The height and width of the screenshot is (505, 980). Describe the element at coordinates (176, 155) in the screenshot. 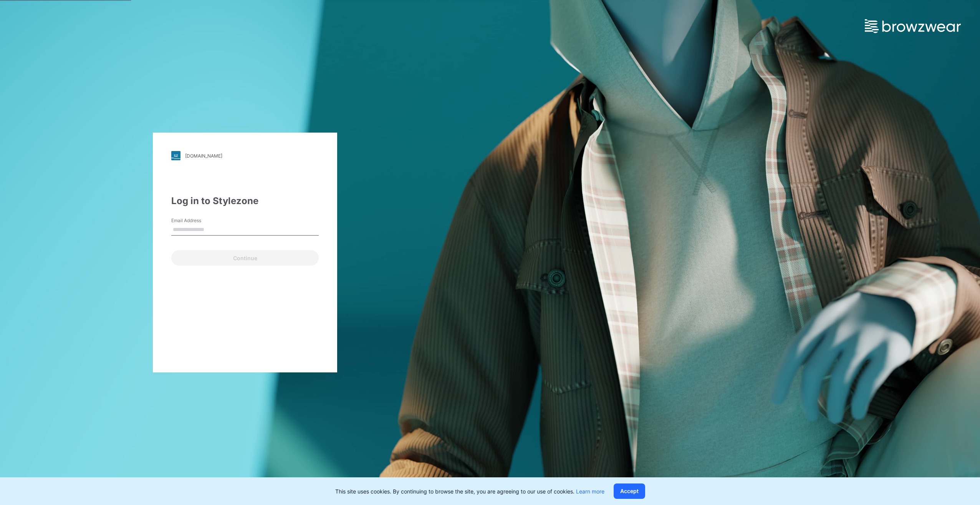

I see `img: stylezone-logo.562084cfcfab977791bfbf7441f1a819.svg` at that location.